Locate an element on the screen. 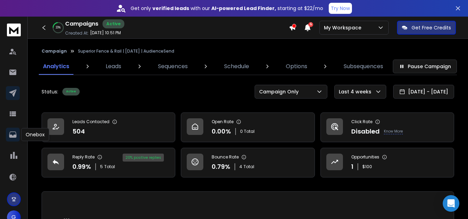 This screenshot has height=219, width=468. a: Analytics is located at coordinates (56, 66).